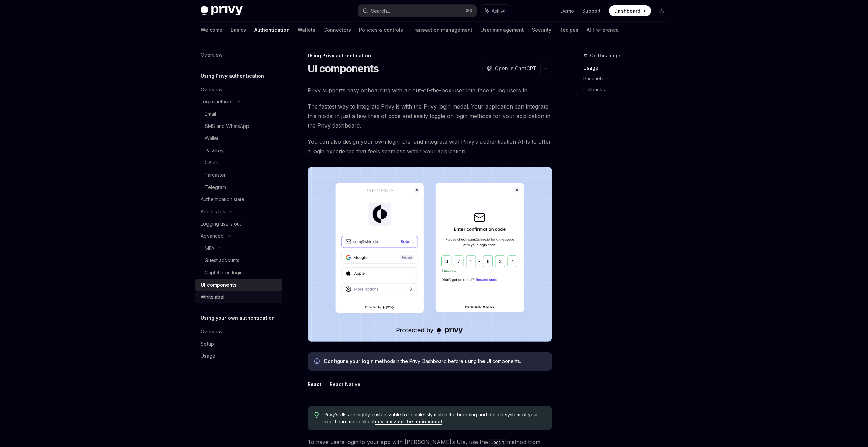 Image resolution: width=868 pixels, height=447 pixels. Describe the element at coordinates (221, 224) in the screenshot. I see `div: Logging users out` at that location.